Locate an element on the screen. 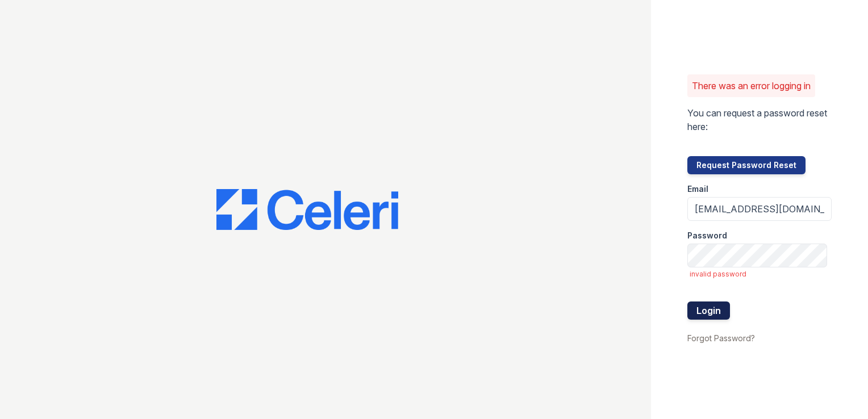  button: Request Password Reset is located at coordinates (747, 165).